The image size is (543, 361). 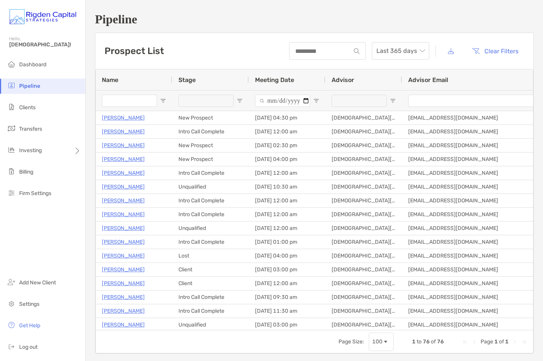 I want to click on span: Meeting Date, so click(x=275, y=80).